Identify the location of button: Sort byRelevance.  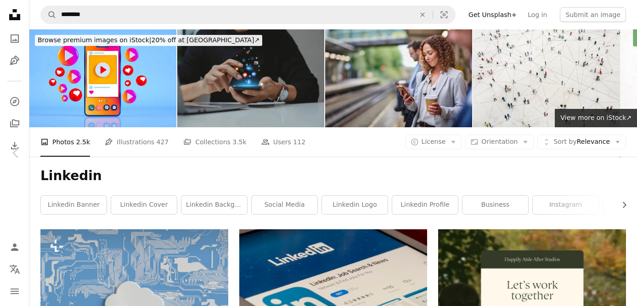
(582, 142).